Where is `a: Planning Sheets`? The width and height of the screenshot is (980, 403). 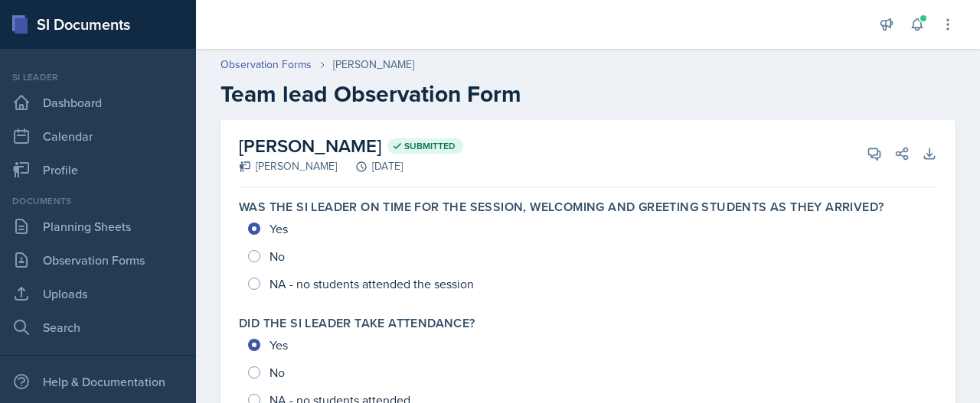
a: Planning Sheets is located at coordinates (98, 227).